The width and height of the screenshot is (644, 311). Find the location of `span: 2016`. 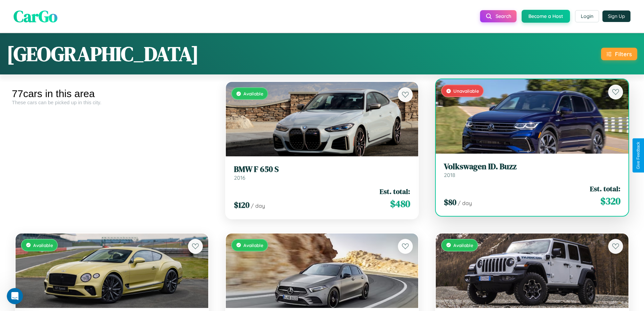

span: 2016 is located at coordinates (240, 178).